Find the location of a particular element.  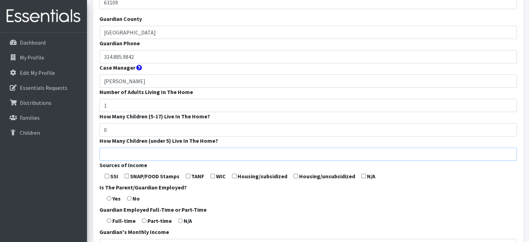

label: Part-time is located at coordinates (160, 221).